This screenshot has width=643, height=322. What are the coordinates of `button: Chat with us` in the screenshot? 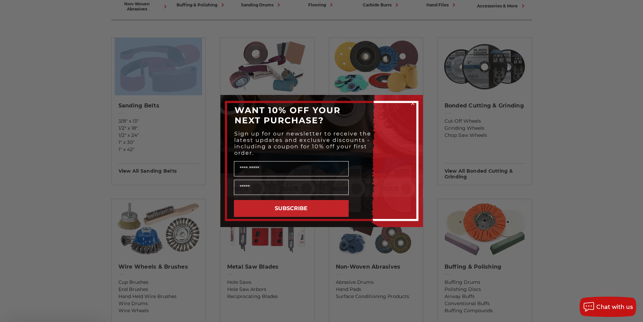 It's located at (608, 306).